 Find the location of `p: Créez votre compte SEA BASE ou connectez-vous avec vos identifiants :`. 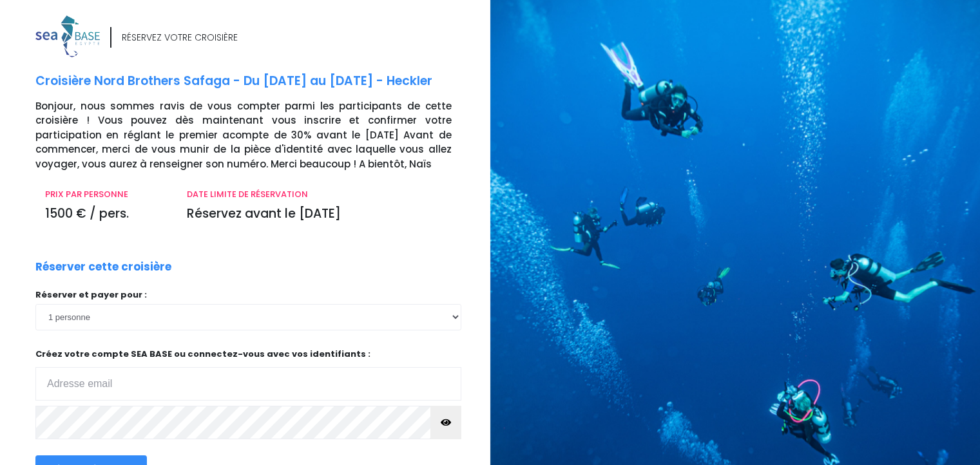

p: Créez votre compte SEA BASE ou connectez-vous avec vos identifiants : is located at coordinates (248, 374).